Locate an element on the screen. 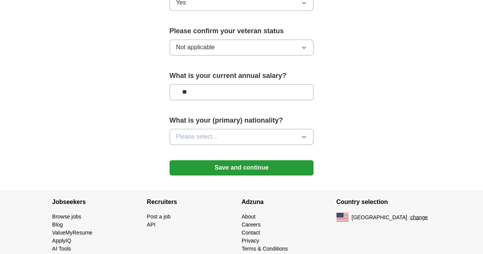  a: Contact is located at coordinates (251, 232).